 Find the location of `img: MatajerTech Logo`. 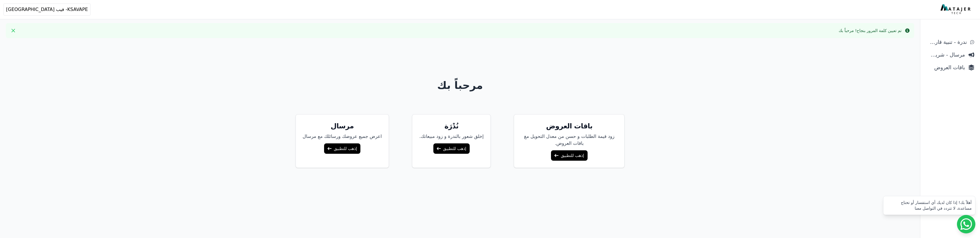

img: MatajerTech Logo is located at coordinates (956, 9).